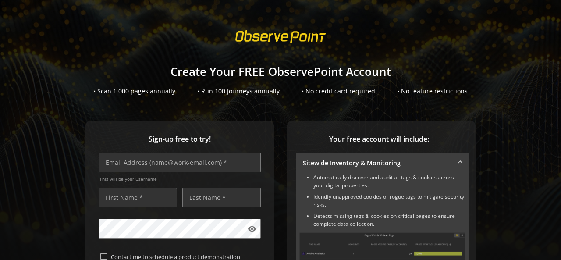  What do you see at coordinates (238, 91) in the screenshot?
I see `div: • Run 100 Journeys annually` at bounding box center [238, 91].